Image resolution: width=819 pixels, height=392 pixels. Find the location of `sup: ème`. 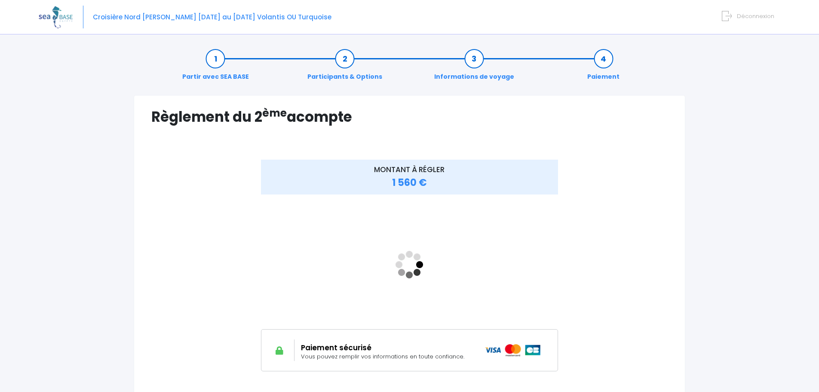

sup: ème is located at coordinates (274, 113).